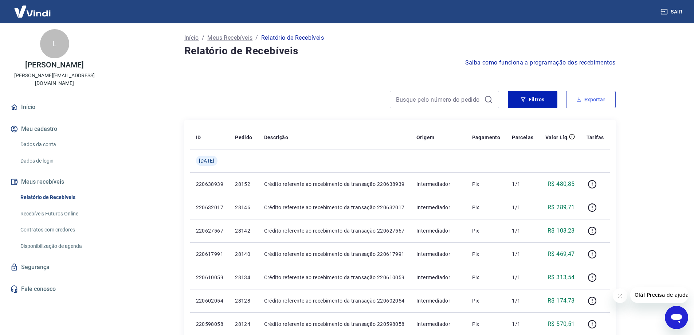 The height and width of the screenshot is (335, 694). I want to click on p: 220602054, so click(210, 300).